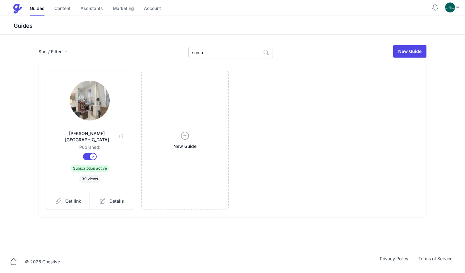  What do you see at coordinates (68, 201) in the screenshot?
I see `a: Get link` at bounding box center [68, 201].